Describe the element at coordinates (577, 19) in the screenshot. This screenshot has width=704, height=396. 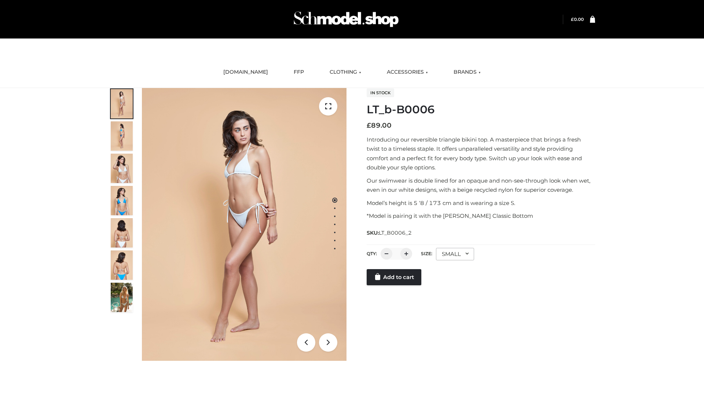
I see `a: £0.00` at that location.